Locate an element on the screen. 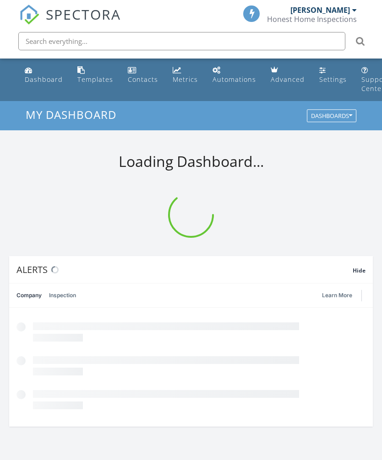  span: SPECTORA is located at coordinates (83, 14).